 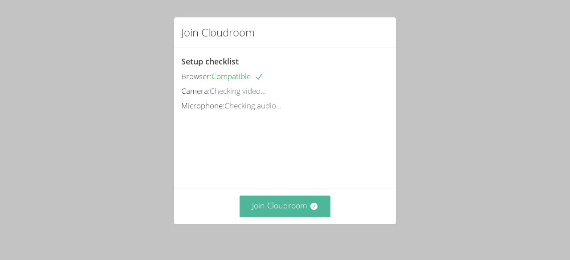 I want to click on span: Browser:, so click(x=196, y=76).